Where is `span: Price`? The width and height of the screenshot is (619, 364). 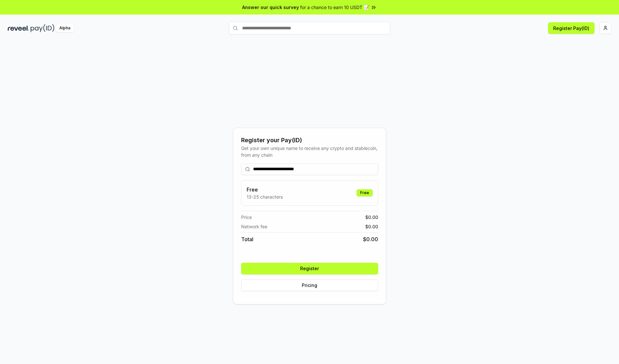
span: Price is located at coordinates (246, 217).